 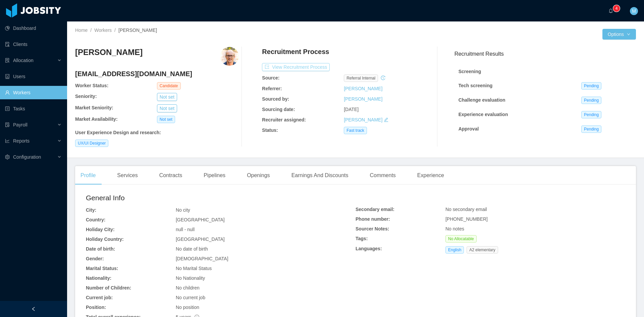 What do you see at coordinates (368, 249) in the screenshot?
I see `b: Languages:` at bounding box center [368, 249].